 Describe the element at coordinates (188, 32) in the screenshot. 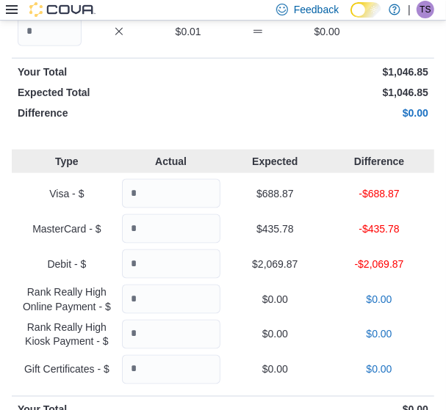

I see `p: $0.01` at that location.